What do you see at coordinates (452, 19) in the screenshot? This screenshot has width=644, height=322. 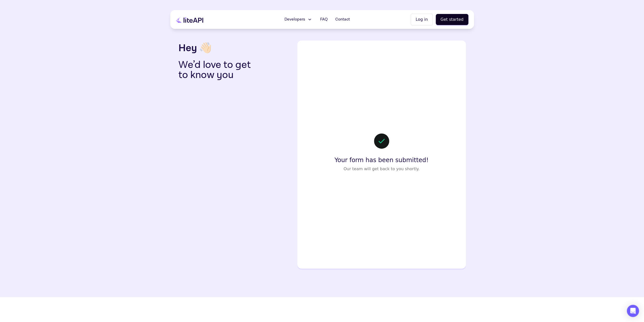 I see `button: Get started` at bounding box center [452, 19].